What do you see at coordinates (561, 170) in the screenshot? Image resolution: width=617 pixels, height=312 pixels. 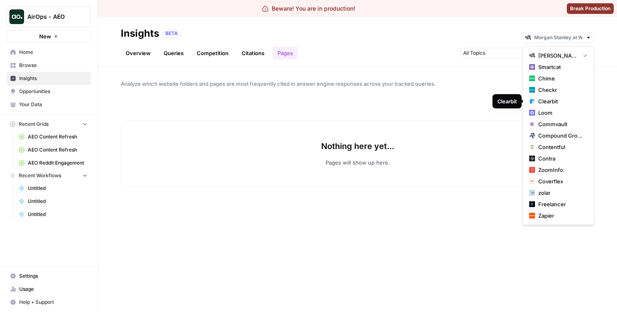 I see `span: ZoomInfo` at bounding box center [561, 170].